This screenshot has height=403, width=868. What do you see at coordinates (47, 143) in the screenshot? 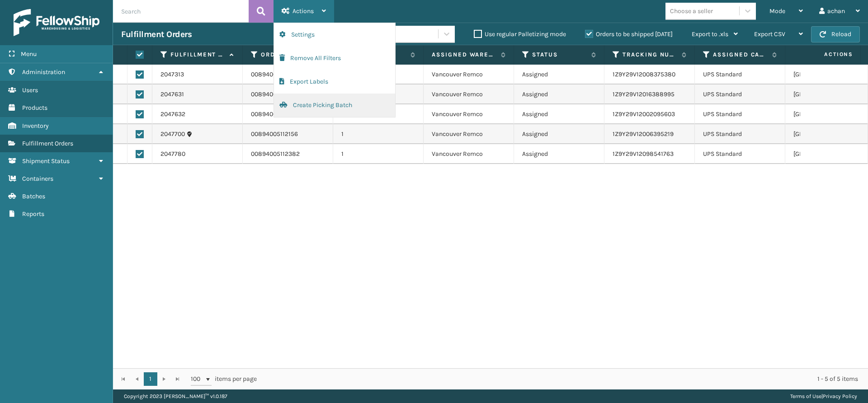
I see `span: Fulfillment Orders` at bounding box center [47, 143].